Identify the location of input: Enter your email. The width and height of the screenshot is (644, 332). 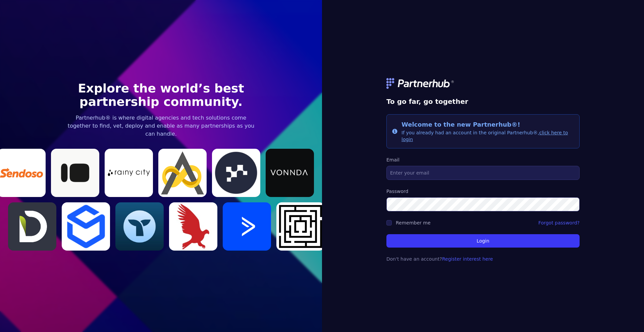
(483, 173).